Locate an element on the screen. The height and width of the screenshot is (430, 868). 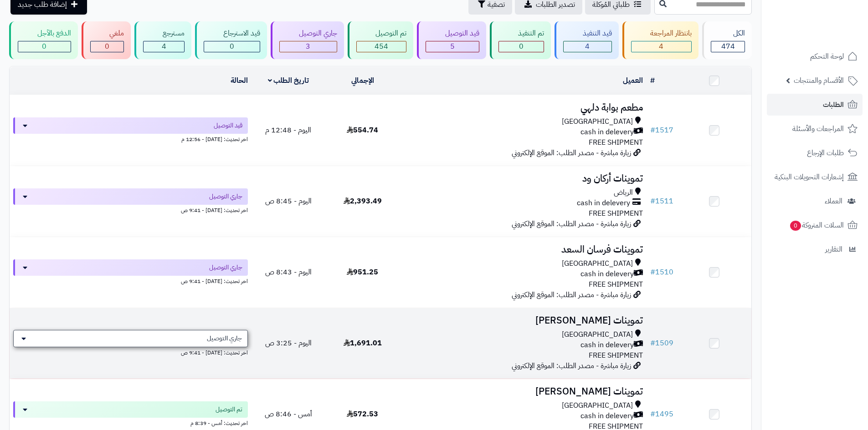
div: جاري التوصيل is located at coordinates (308, 33).